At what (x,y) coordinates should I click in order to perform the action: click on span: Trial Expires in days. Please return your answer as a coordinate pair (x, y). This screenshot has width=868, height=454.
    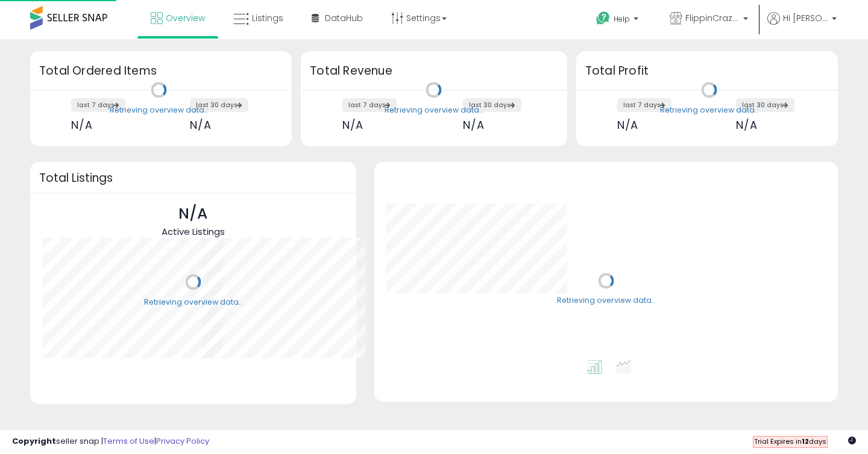
    Looking at the image, I should click on (790, 441).